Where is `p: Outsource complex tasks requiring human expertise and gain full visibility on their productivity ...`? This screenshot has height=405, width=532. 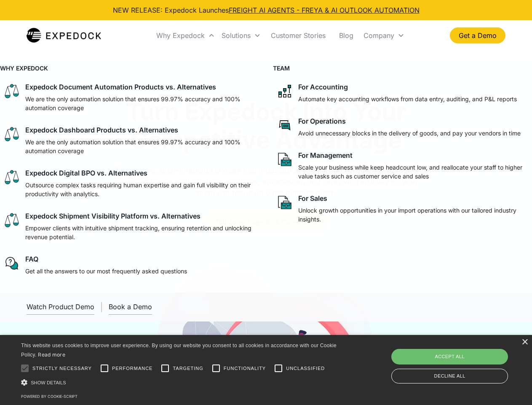
p: Outsource complex tasks requiring human expertise and gain full visibility on their productivity ... is located at coordinates (141, 189).